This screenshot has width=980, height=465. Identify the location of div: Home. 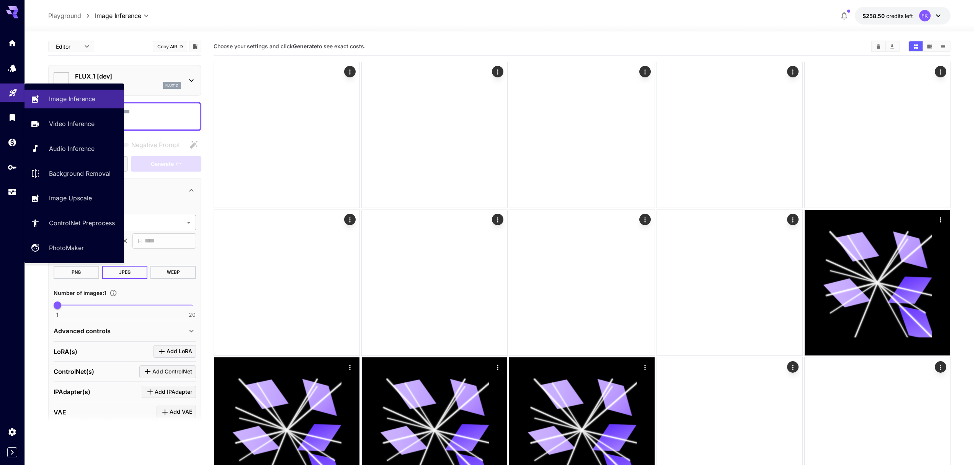
(12, 43).